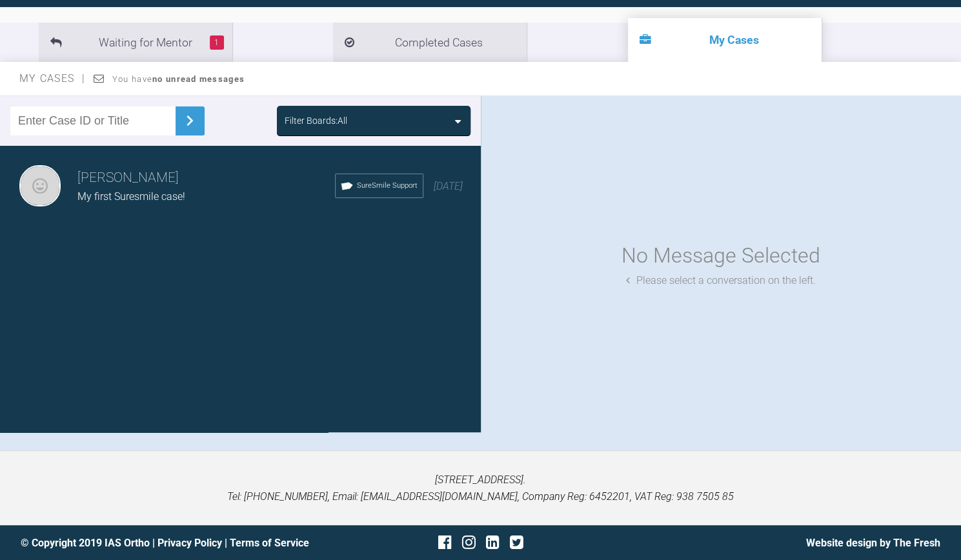 The image size is (961, 560). Describe the element at coordinates (52, 78) in the screenshot. I see `span: My Cases` at that location.